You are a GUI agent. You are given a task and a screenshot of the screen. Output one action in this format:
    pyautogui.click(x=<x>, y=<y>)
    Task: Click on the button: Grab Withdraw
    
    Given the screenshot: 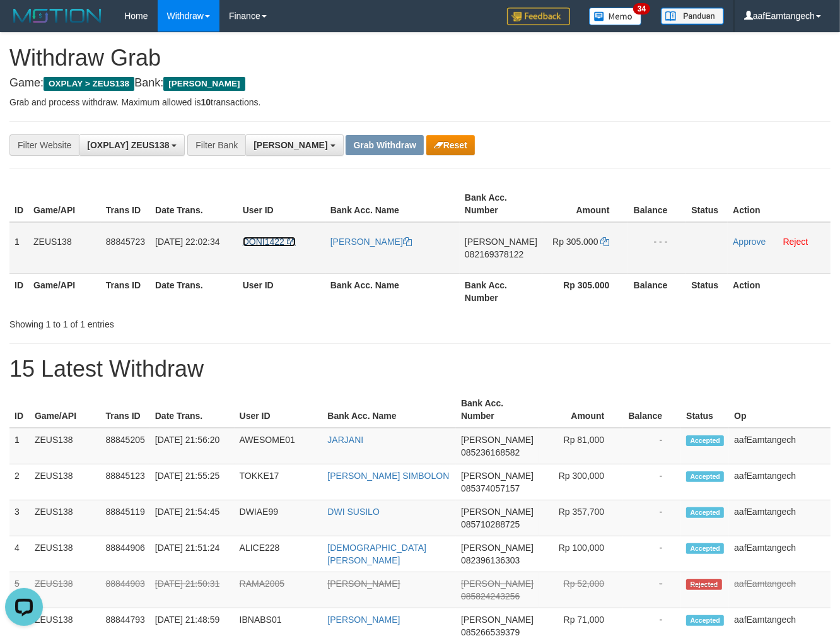 What is the action you would take?
    pyautogui.click(x=384, y=145)
    